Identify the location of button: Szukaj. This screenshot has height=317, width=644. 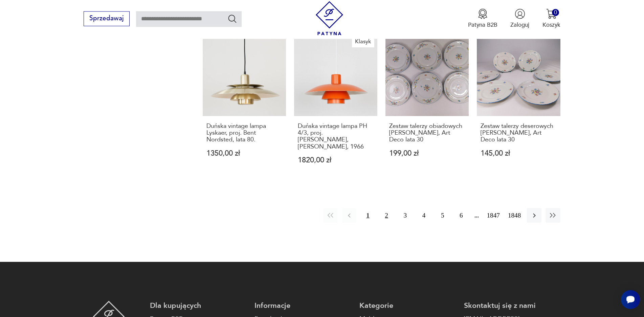
(232, 18).